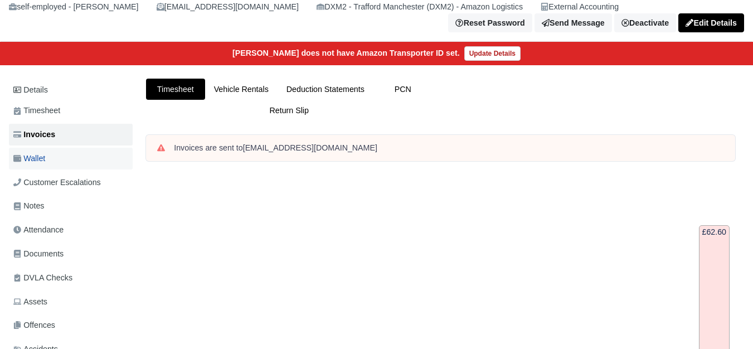 This screenshot has height=349, width=753. Describe the element at coordinates (71, 278) in the screenshot. I see `a: DVLA Checks` at that location.